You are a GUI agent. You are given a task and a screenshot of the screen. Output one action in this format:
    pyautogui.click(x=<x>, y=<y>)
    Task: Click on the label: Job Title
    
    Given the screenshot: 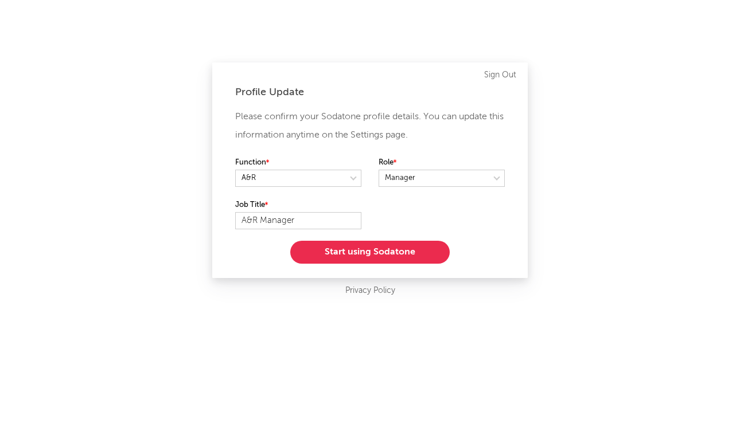 What is the action you would take?
    pyautogui.click(x=298, y=205)
    